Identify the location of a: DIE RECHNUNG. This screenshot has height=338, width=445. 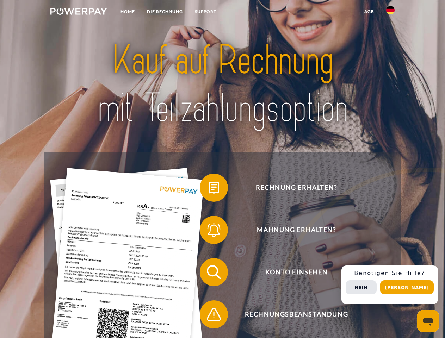
(165, 12).